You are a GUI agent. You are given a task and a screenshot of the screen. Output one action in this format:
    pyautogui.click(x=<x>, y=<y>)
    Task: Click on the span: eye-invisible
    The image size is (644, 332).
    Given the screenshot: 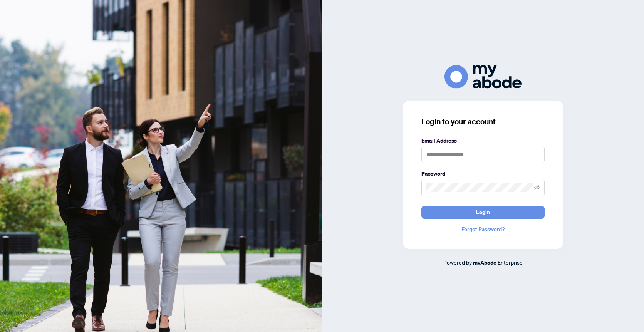 What is the action you would take?
    pyautogui.click(x=537, y=188)
    